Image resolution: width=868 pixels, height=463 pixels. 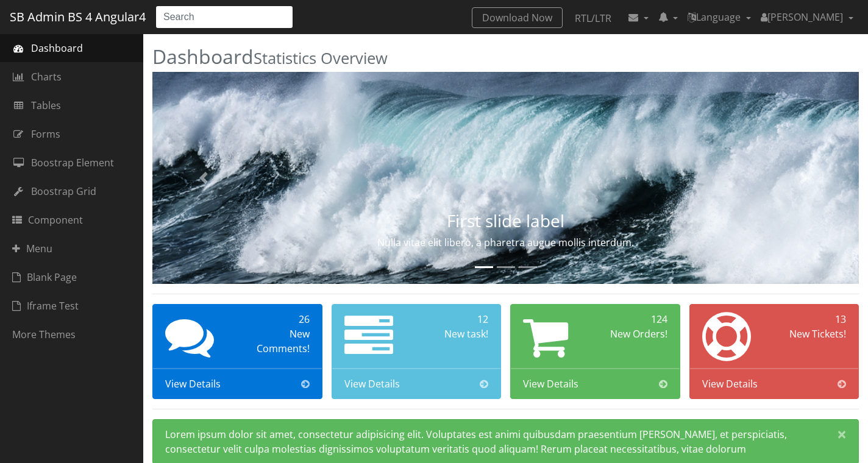 I want to click on small: Statistics Overview, so click(x=320, y=58).